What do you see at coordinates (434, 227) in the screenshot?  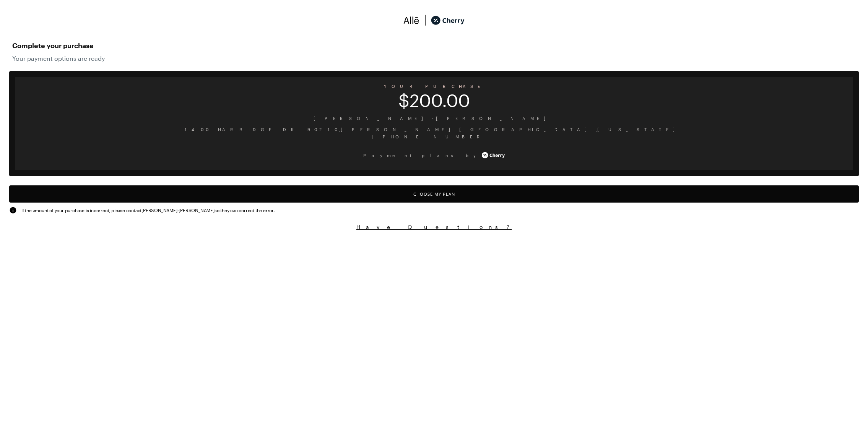 I see `button: Have Questions?` at bounding box center [434, 227].